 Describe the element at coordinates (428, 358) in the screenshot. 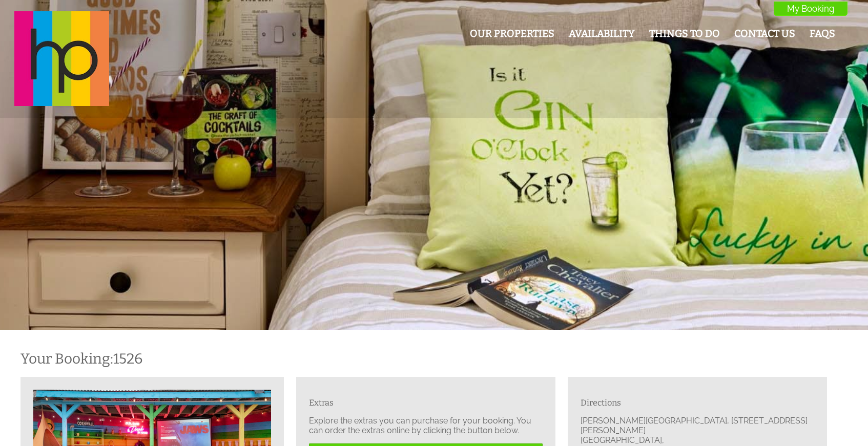

I see `h1: 1526` at that location.